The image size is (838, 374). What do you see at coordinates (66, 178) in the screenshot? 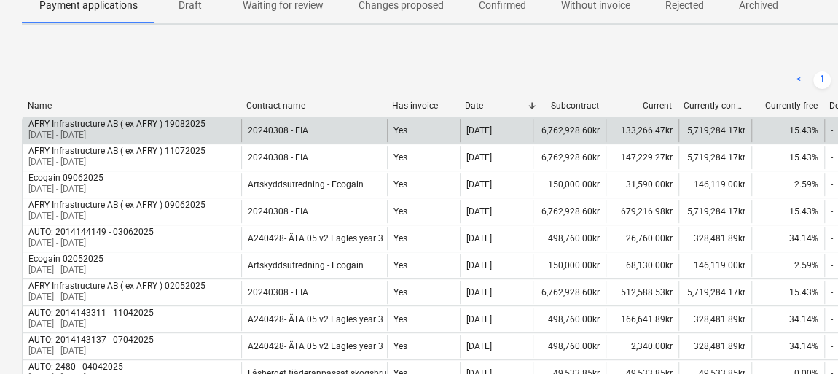
I see `div: Ecogain 09062025` at bounding box center [66, 178].